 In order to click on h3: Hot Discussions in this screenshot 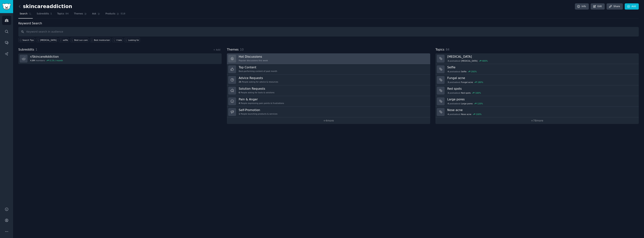, I will do `click(253, 56)`.